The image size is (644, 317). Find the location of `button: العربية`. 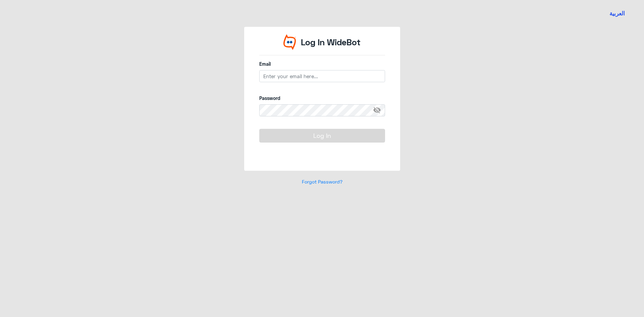

button: العربية is located at coordinates (617, 13).